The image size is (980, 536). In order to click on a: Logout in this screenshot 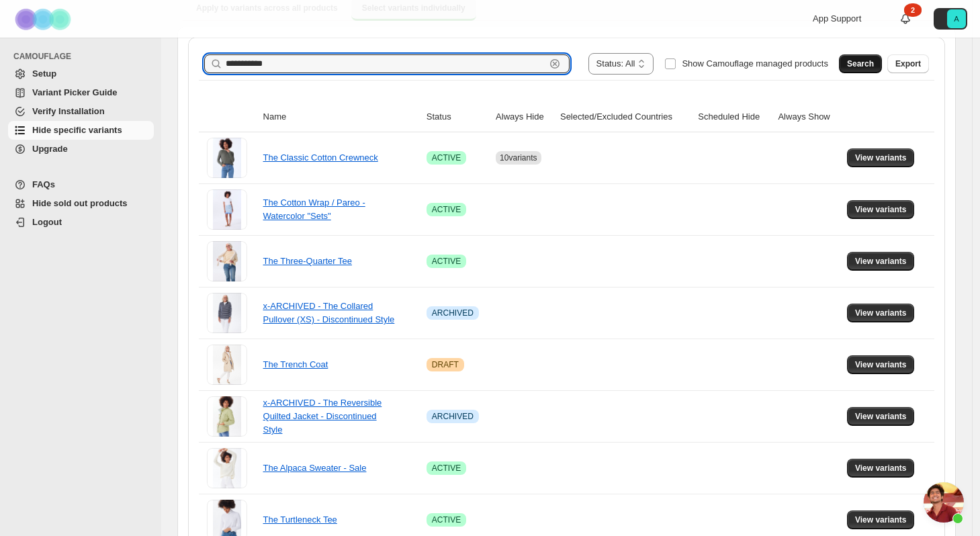, I will do `click(81, 222)`.